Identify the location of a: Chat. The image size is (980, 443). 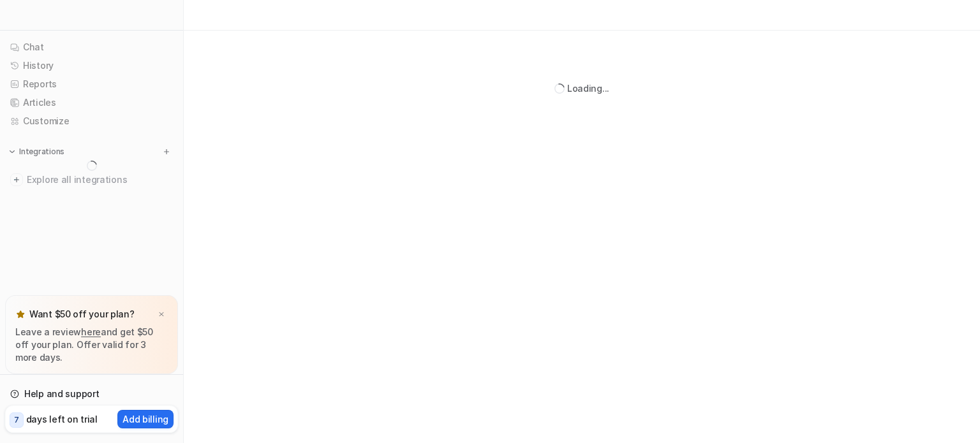
(91, 47).